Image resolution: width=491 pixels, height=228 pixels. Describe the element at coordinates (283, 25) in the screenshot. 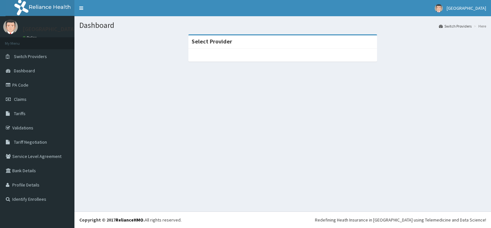

I see `h1: Dashboard` at that location.